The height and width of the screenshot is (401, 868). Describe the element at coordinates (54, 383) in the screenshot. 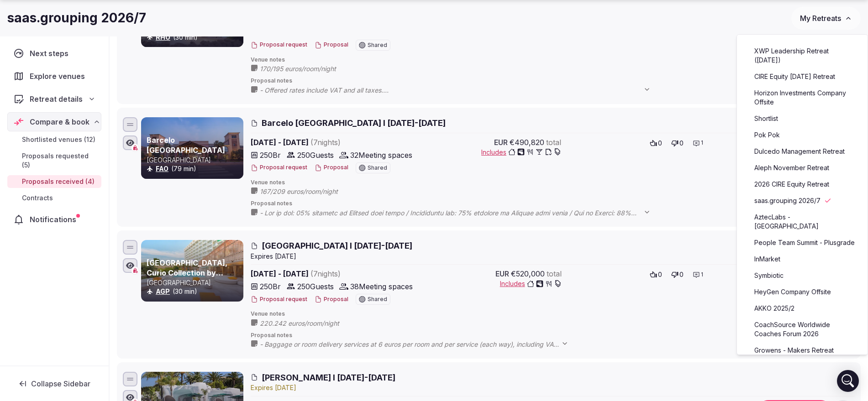

I see `button: Collapse Sidebar` at that location.